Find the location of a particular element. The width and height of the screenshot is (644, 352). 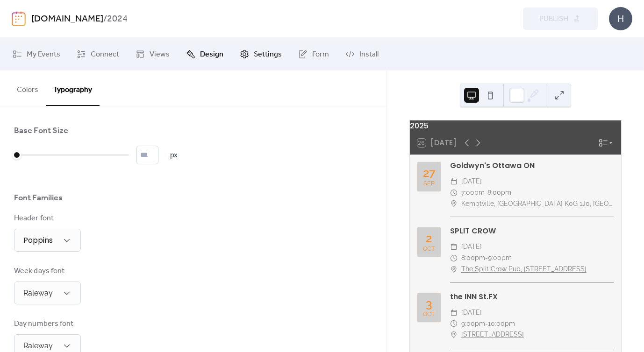

a: Form is located at coordinates (314, 54).